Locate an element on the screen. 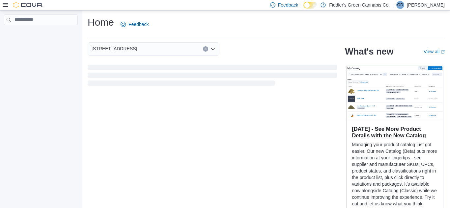 The height and width of the screenshot is (208, 450). span: OD is located at coordinates (400, 5).